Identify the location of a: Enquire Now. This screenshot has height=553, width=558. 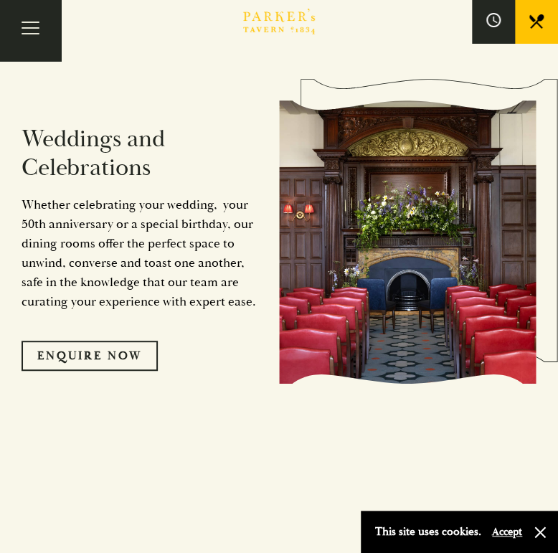
(90, 356).